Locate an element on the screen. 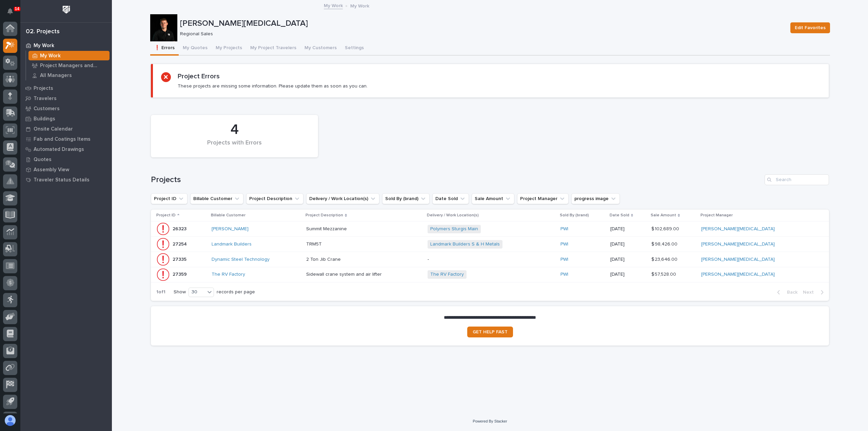 Image resolution: width=868 pixels, height=431 pixels. a: Onsite Calendar is located at coordinates (66, 129).